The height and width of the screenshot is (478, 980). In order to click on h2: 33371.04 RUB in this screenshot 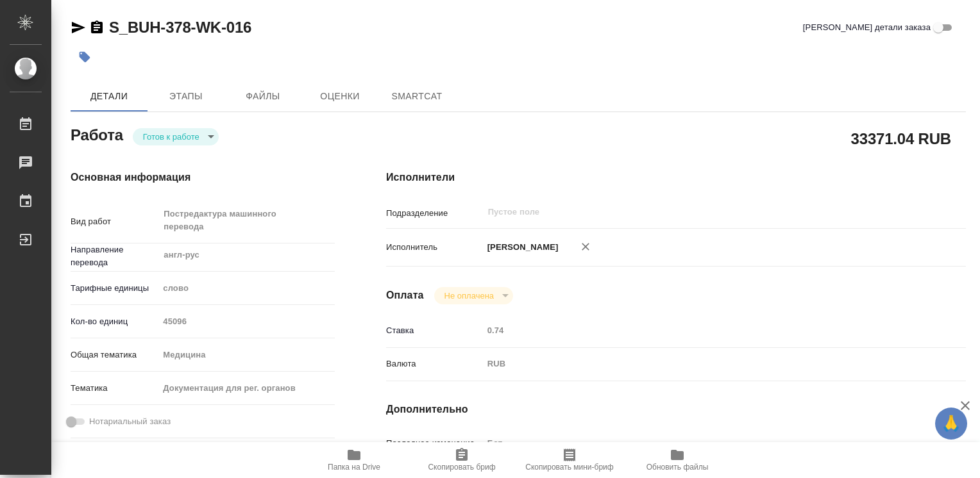, I will do `click(901, 138)`.